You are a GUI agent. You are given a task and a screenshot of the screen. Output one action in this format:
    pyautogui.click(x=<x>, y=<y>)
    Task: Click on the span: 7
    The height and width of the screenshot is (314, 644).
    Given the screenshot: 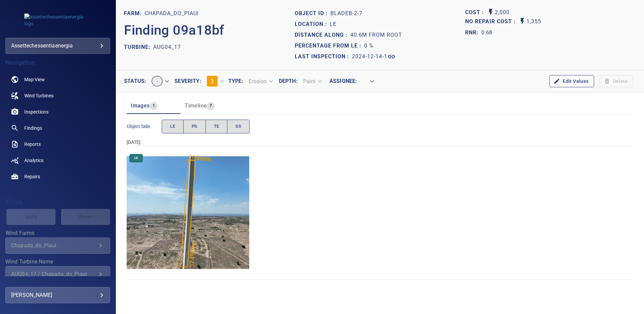 What is the action you would take?
    pyautogui.click(x=211, y=106)
    